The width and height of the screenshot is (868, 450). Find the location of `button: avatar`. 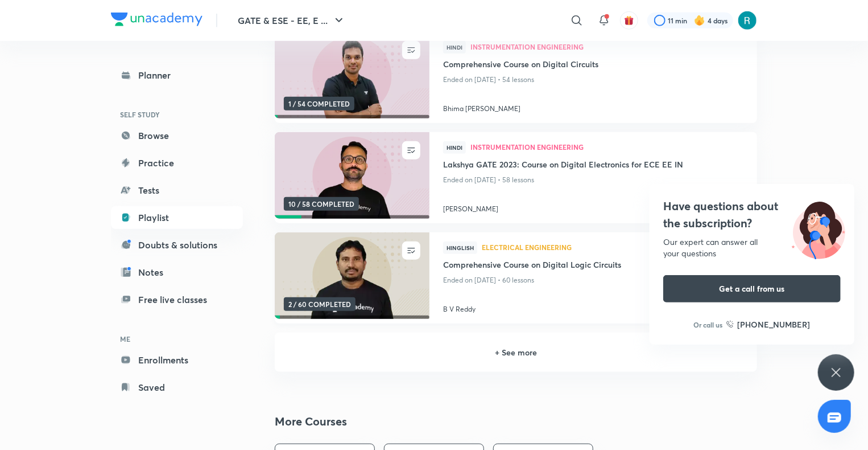

button: avatar is located at coordinates (630, 21).